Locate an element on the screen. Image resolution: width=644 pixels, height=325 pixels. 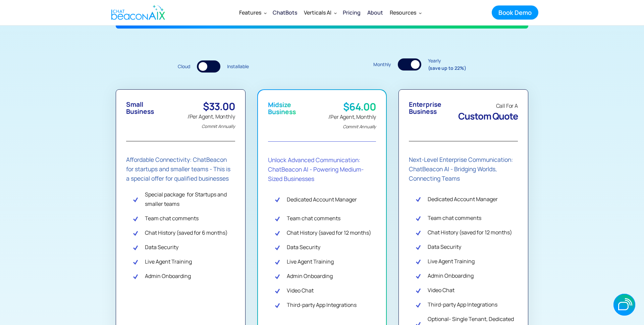
div: Small Business is located at coordinates (140, 108).